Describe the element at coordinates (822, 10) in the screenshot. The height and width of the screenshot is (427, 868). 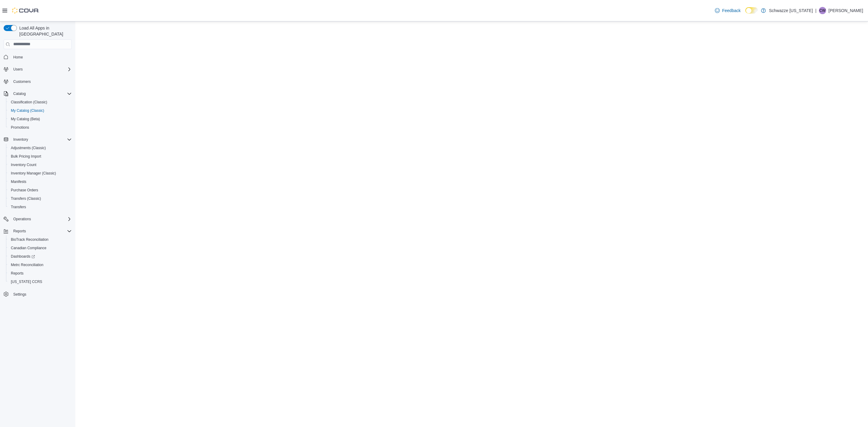
I see `div: Courtney Webb` at that location.